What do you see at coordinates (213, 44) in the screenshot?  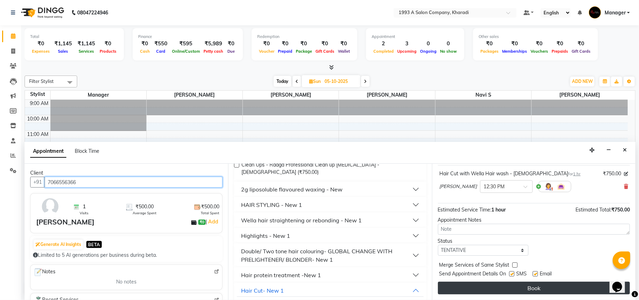 I see `div: ₹5,989` at bounding box center [213, 44].